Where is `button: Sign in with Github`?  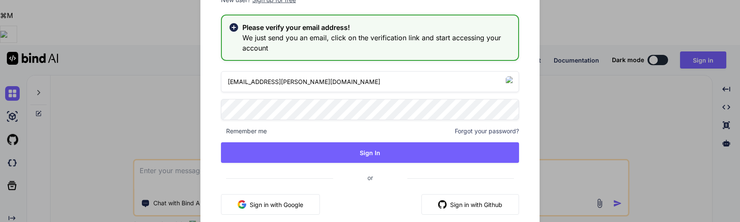
button: Sign in with Github is located at coordinates (470, 204).